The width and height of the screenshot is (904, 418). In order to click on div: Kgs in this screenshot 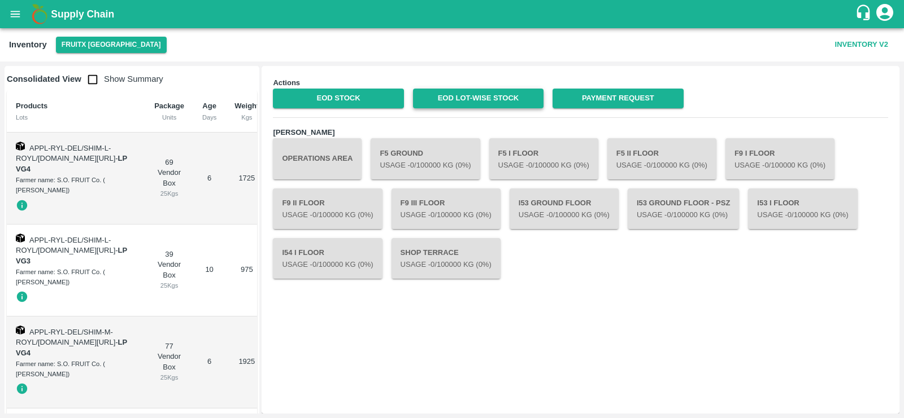, I will do `click(246, 117)`.